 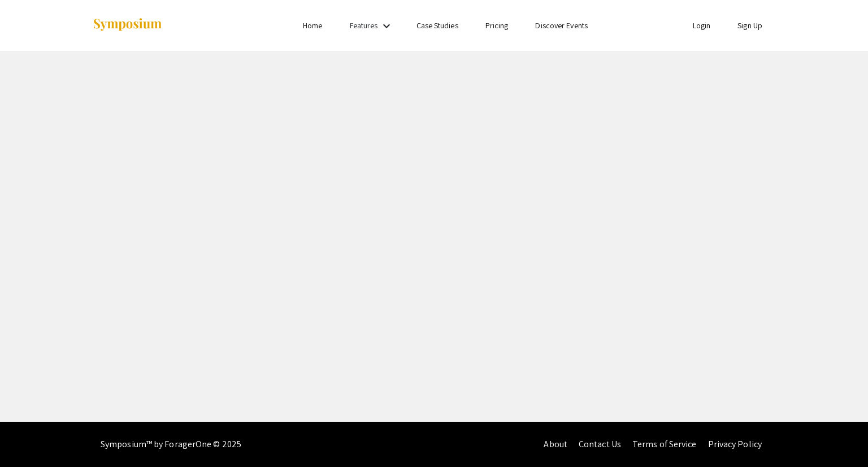 What do you see at coordinates (665, 444) in the screenshot?
I see `a: Terms of Service` at bounding box center [665, 444].